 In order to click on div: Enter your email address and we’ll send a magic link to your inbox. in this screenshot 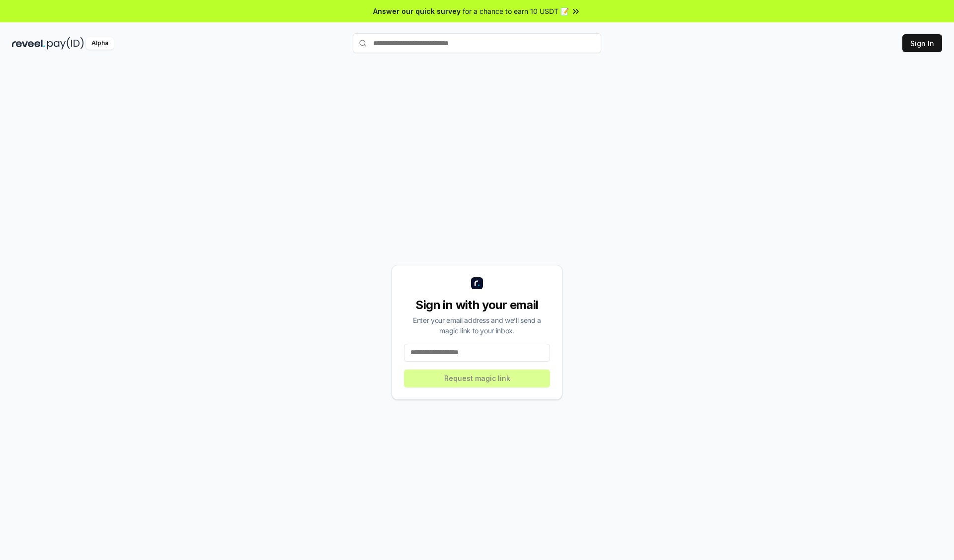, I will do `click(477, 325)`.